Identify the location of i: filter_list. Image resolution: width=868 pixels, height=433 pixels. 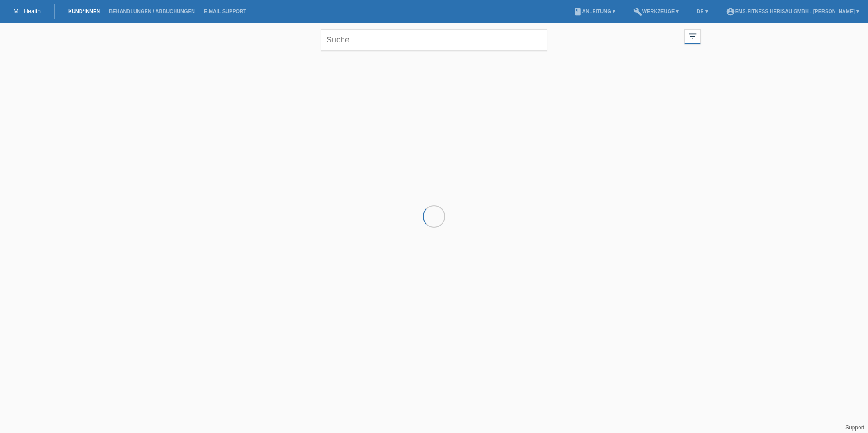
(692, 36).